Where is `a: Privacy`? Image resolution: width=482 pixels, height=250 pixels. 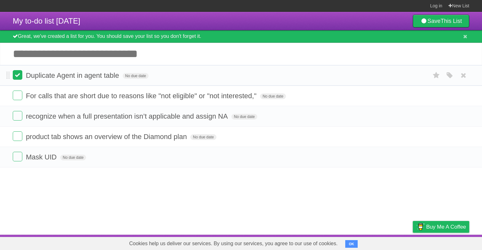
a: Privacy is located at coordinates (413, 242).